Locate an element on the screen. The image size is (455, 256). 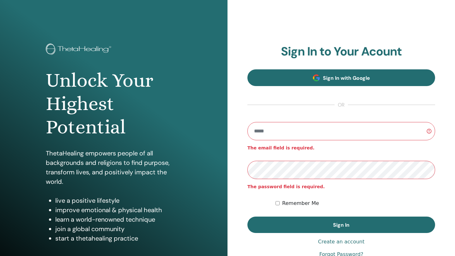
a: Sign In with Google is located at coordinates (341, 78).